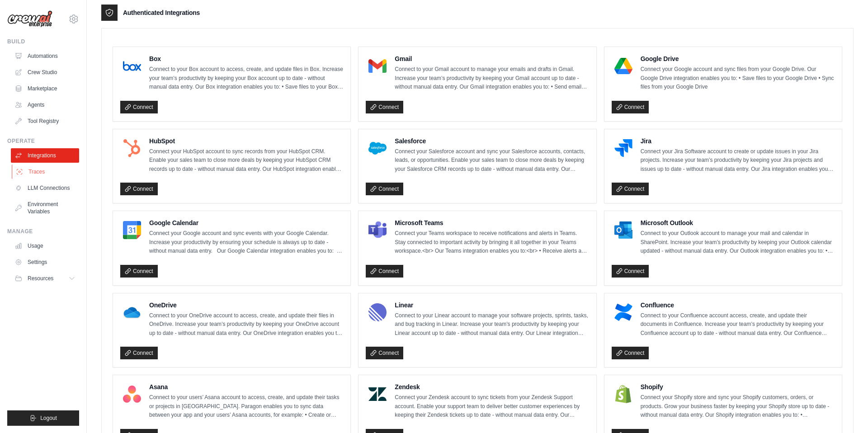 The image size is (868, 433). I want to click on div: Manage, so click(43, 231).